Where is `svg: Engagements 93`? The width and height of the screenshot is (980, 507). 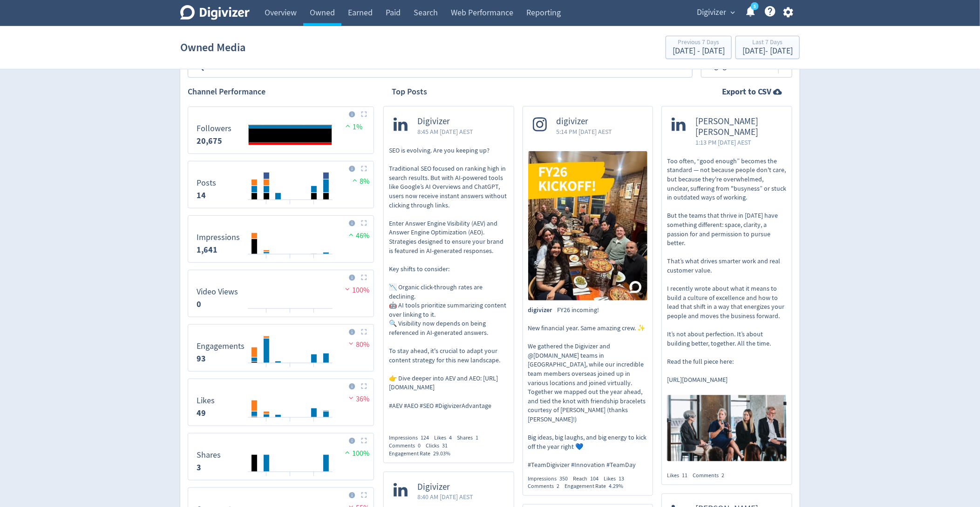
svg: Engagements 93 is located at coordinates (281, 348).